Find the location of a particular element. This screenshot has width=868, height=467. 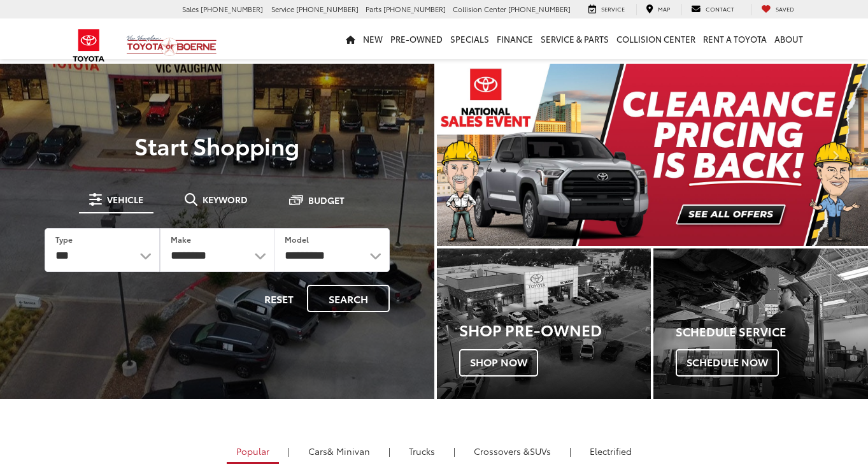

a: Pre-Owned is located at coordinates (417, 39).